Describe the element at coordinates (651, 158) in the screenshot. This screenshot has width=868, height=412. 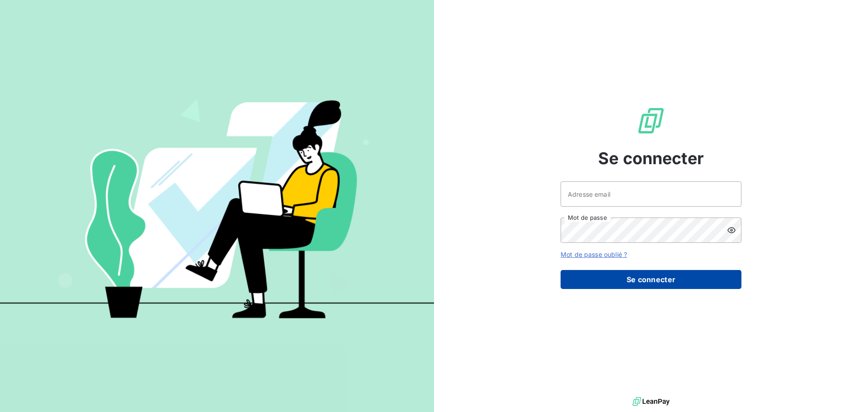
I see `span: Se connecter` at that location.